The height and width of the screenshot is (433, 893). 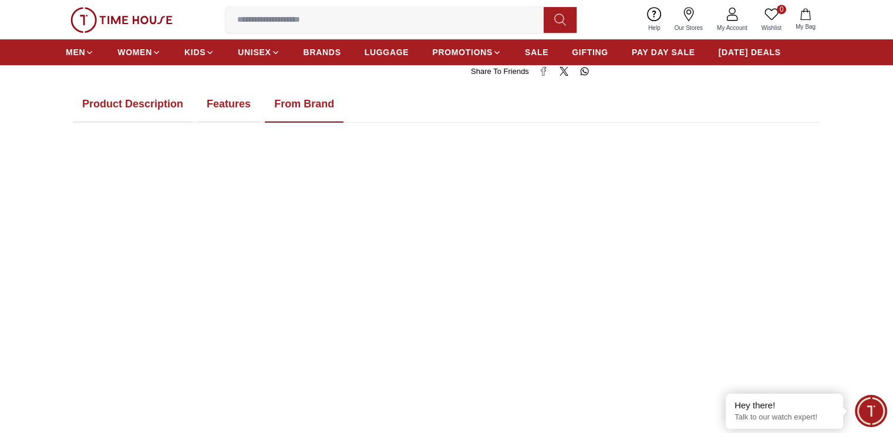 I want to click on span: WOMEN, so click(x=134, y=52).